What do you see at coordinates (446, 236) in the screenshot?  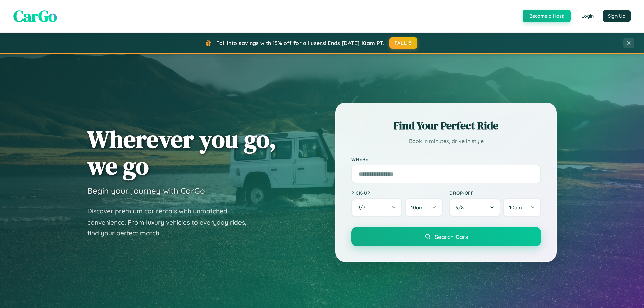 I see `button: Search Cars` at bounding box center [446, 236].